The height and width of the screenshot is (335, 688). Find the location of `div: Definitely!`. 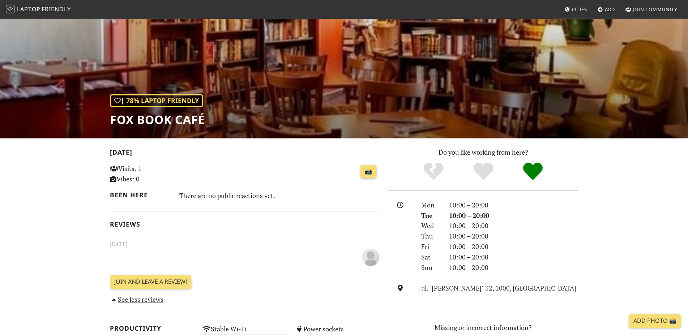

div: Definitely! is located at coordinates (533, 171).